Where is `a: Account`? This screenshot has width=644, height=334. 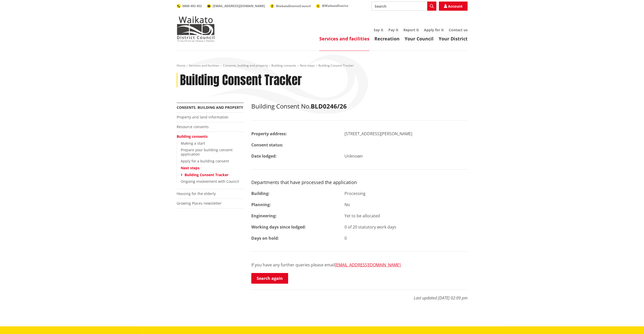 a: Account is located at coordinates (453, 6).